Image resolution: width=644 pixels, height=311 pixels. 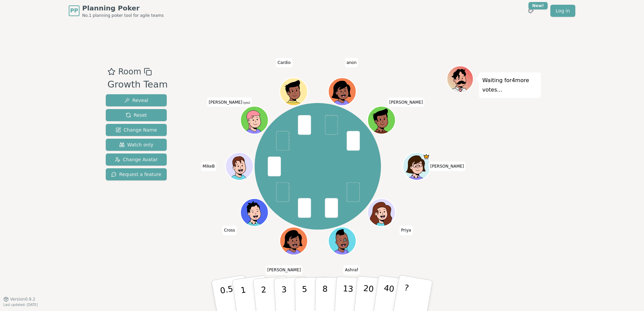 What do you see at coordinates (530, 11) in the screenshot?
I see `button: New!` at bounding box center [530, 11].